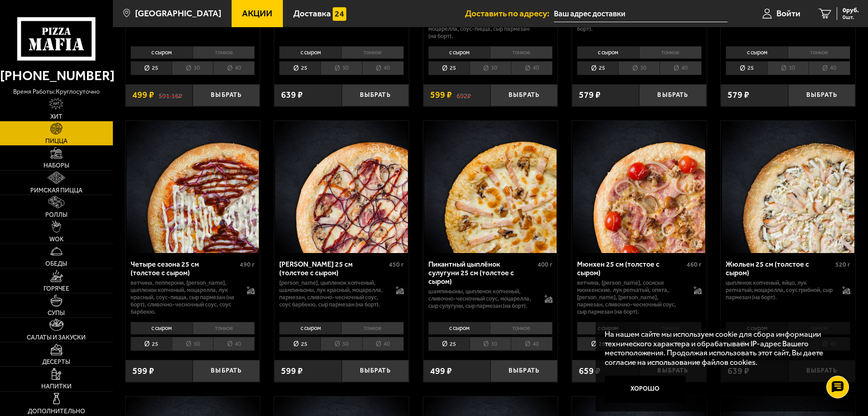 Image resolution: width=868 pixels, height=416 pixels. Describe the element at coordinates (490, 187) in the screenshot. I see `a: Пикантный цыплёнок сулугуни 25 см (толстое с сыром)` at that location.